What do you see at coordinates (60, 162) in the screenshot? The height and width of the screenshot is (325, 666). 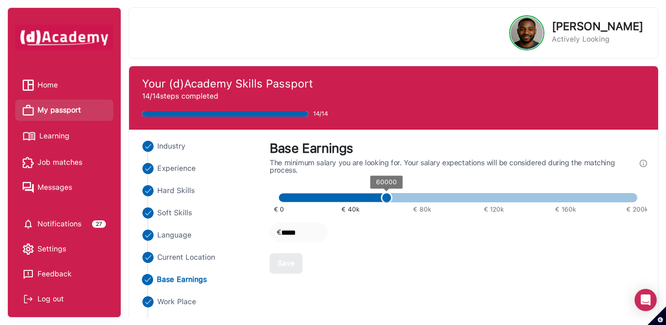 I see `span: Job matches` at bounding box center [60, 162].